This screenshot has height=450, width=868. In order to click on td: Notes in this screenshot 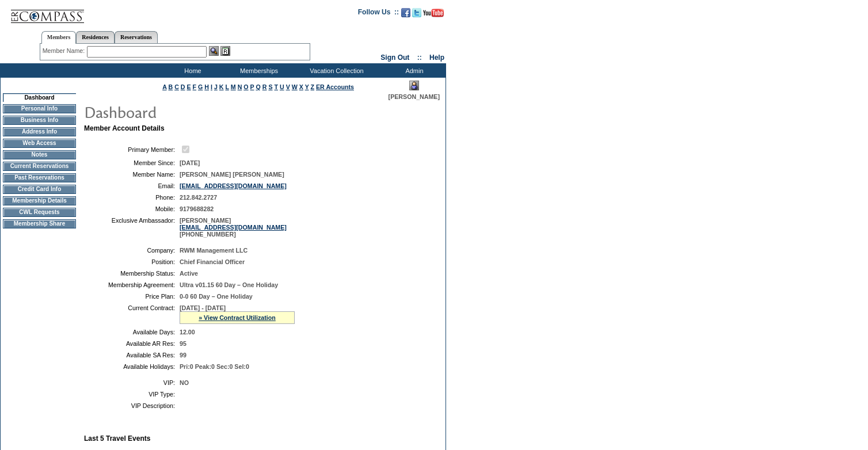, I will do `click(39, 155)`.